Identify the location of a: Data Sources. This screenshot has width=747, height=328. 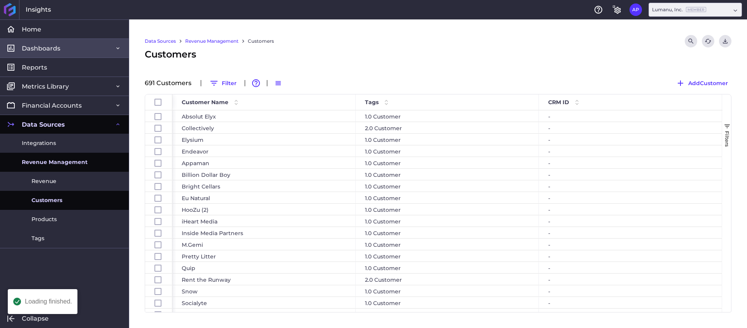
(160, 41).